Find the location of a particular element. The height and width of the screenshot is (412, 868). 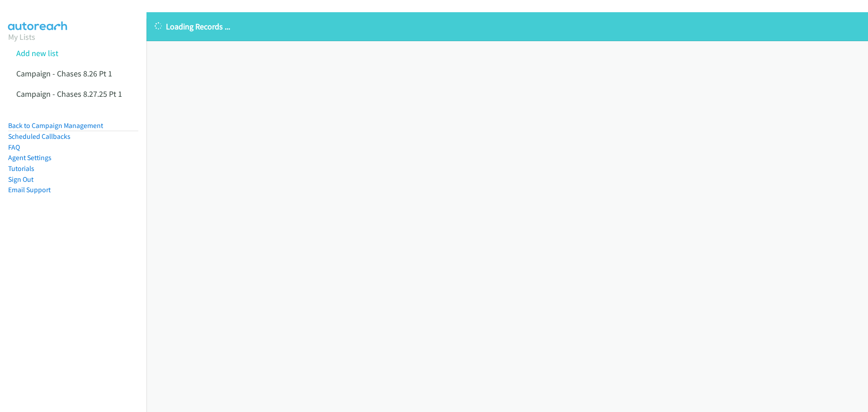

a: My Lists is located at coordinates (22, 37).